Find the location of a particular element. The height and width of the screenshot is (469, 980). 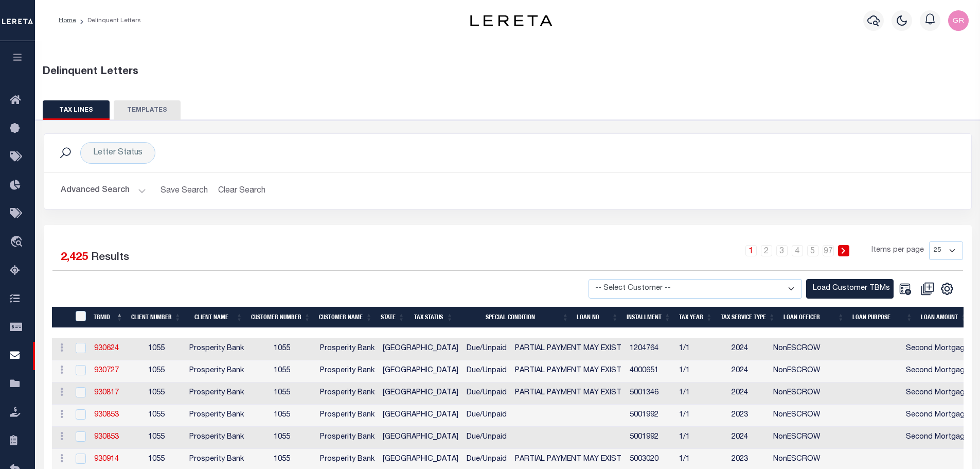

th: Tax Status: activate to sort column ascending is located at coordinates (433, 317).